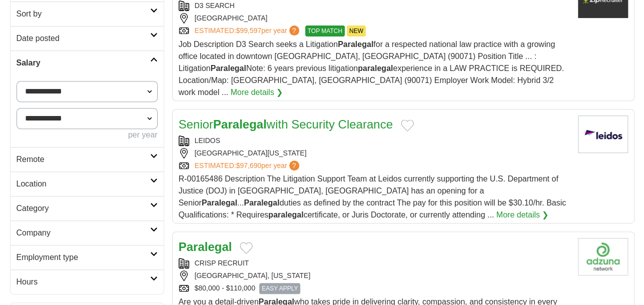 The height and width of the screenshot is (305, 644). I want to click on span: NEW, so click(356, 31).